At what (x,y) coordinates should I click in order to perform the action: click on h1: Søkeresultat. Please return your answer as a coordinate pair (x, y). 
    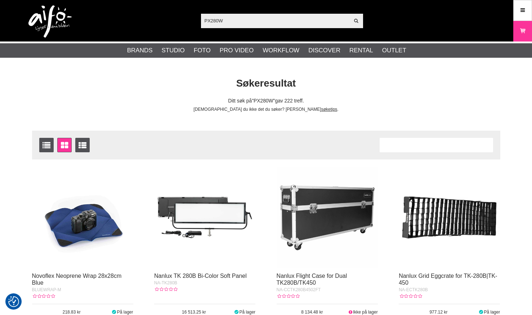
    Looking at the image, I should click on (266, 83).